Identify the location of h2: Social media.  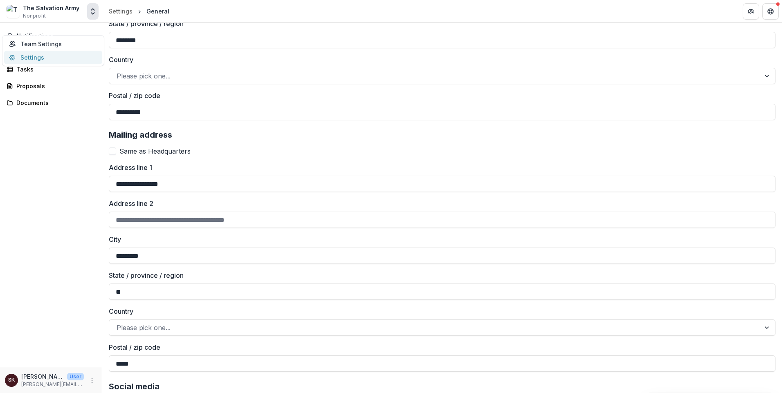
(442, 387).